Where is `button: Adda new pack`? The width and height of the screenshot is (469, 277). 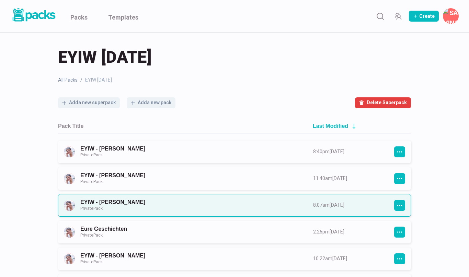
button: Adda new pack is located at coordinates (151, 103).